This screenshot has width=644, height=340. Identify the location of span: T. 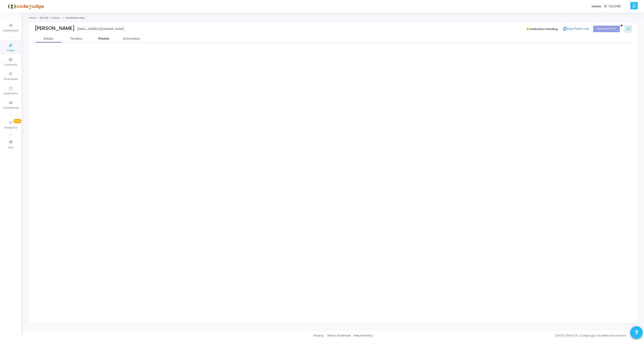
(605, 6).